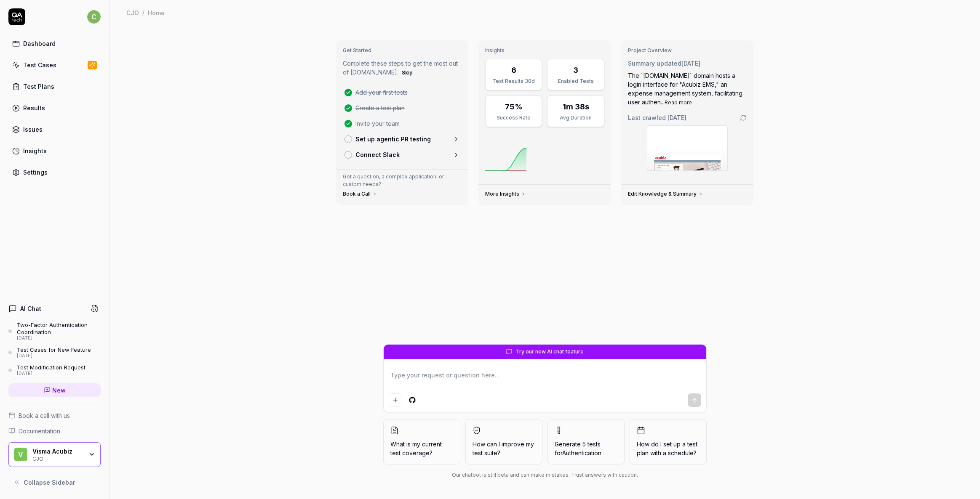 Image resolution: width=980 pixels, height=499 pixels. What do you see at coordinates (94, 17) in the screenshot?
I see `button: c` at bounding box center [94, 17].